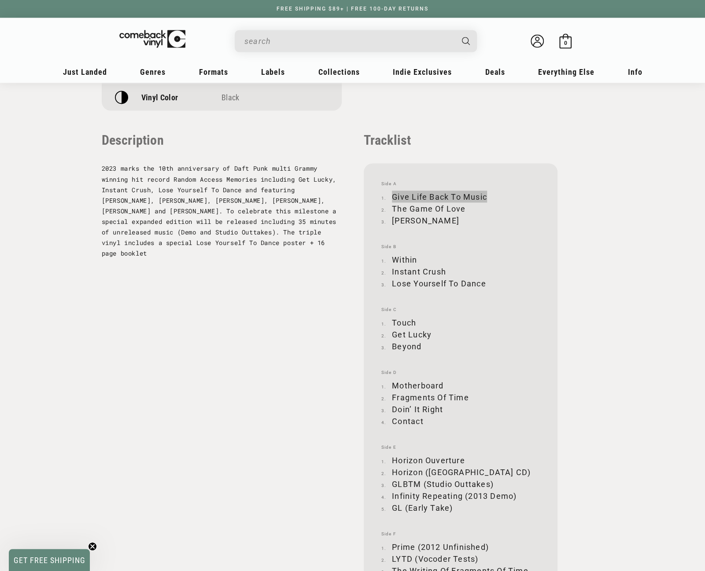 Image resolution: width=705 pixels, height=571 pixels. What do you see at coordinates (49, 560) in the screenshot?
I see `span: GET FREE SHIPPING` at bounding box center [49, 560].